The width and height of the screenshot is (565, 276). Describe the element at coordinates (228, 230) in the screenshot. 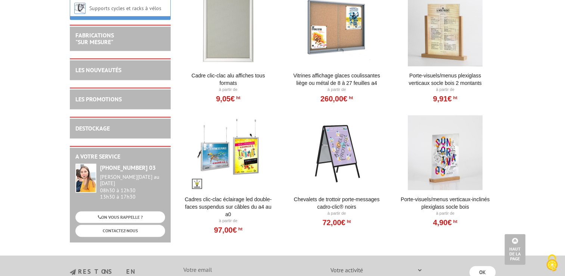

I see `a: 97,00€HT` at that location.